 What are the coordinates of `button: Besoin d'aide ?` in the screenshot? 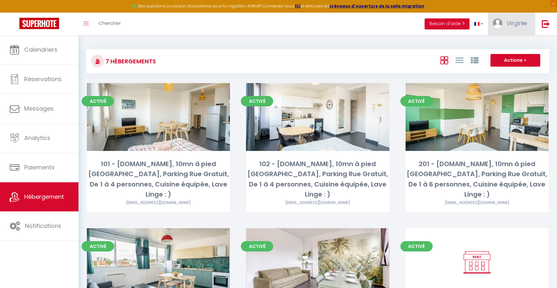 It's located at (447, 24).